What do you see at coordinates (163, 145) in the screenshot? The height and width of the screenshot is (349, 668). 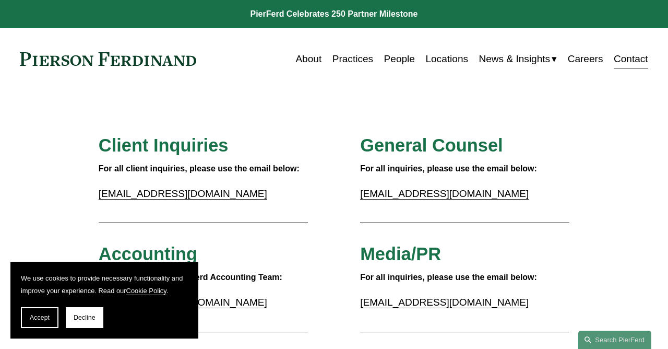 I see `span: Client Inquiries` at bounding box center [163, 145].